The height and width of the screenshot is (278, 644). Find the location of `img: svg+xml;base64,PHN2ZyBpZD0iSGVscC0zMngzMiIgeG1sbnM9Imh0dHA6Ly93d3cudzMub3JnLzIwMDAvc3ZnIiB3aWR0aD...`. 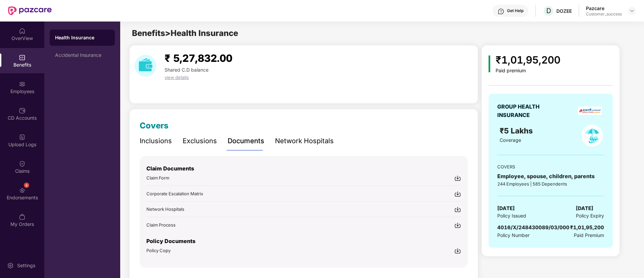

img: svg+xml;base64,PHN2ZyBpZD0iSGVscC0zMngzMiIgeG1sbnM9Imh0dHA6Ly93d3cudzMub3JnLzIwMDAvc3ZnIiB3aWR0aD... is located at coordinates (501, 11).